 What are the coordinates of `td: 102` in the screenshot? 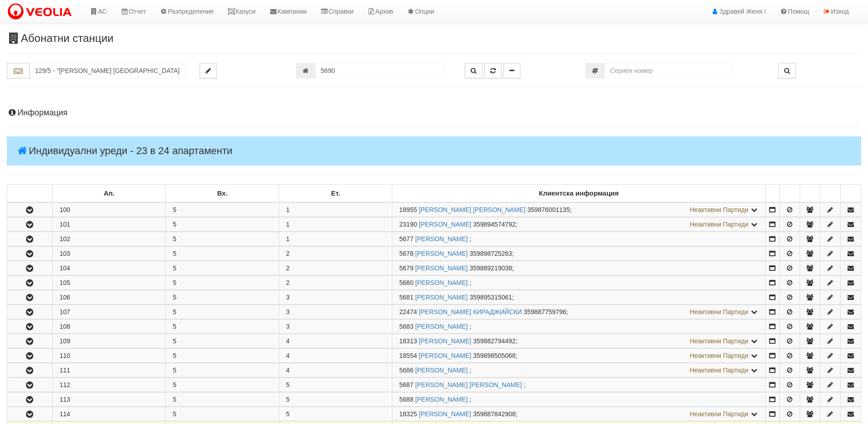 It's located at (109, 239).